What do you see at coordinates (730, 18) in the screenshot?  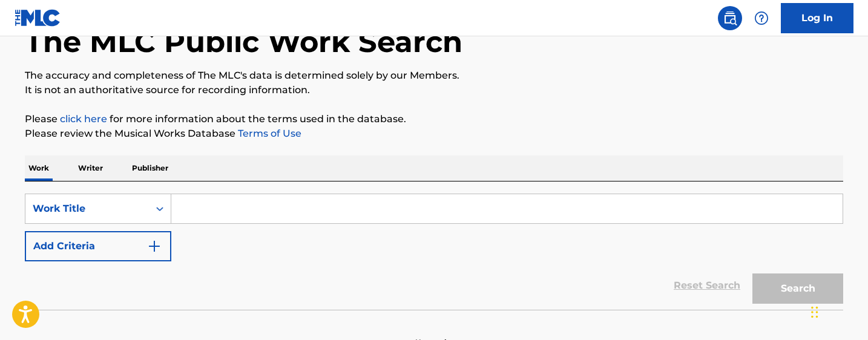 I see `img: search` at bounding box center [730, 18].